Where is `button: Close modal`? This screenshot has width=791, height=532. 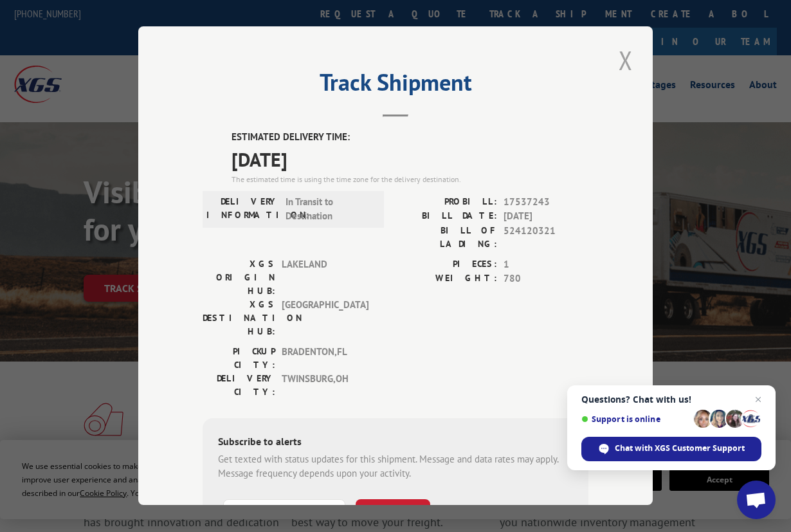
button: Close modal is located at coordinates (626, 60).